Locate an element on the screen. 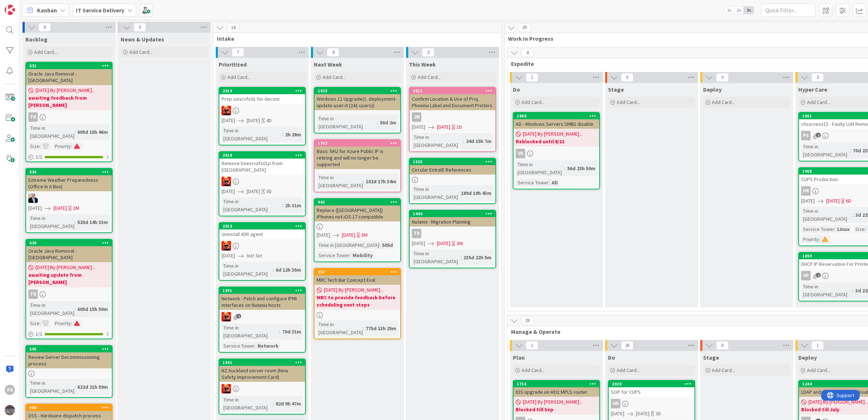  div: 1869 is located at coordinates (558, 116).